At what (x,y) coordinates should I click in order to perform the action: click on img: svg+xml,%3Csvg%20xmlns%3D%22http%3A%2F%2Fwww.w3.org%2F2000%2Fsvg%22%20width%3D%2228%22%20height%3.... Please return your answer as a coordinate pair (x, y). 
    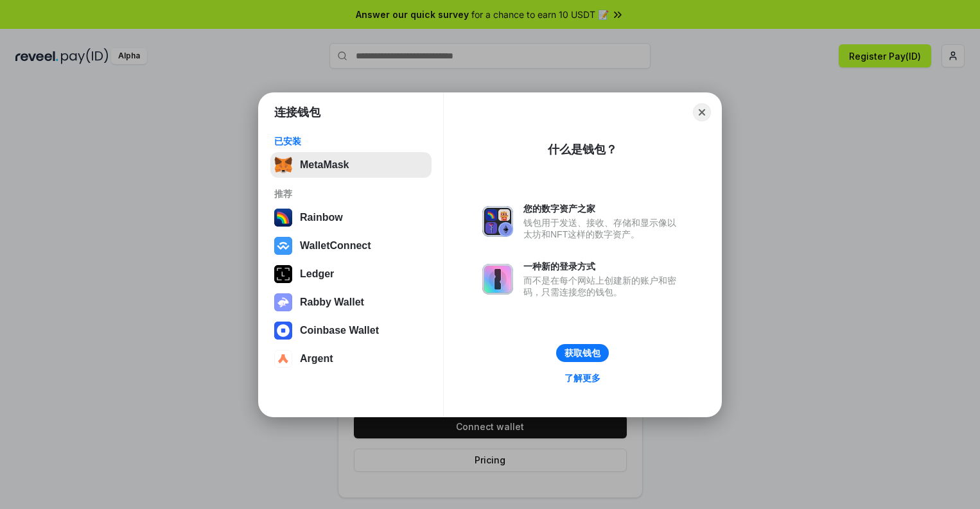
    Looking at the image, I should click on (283, 275).